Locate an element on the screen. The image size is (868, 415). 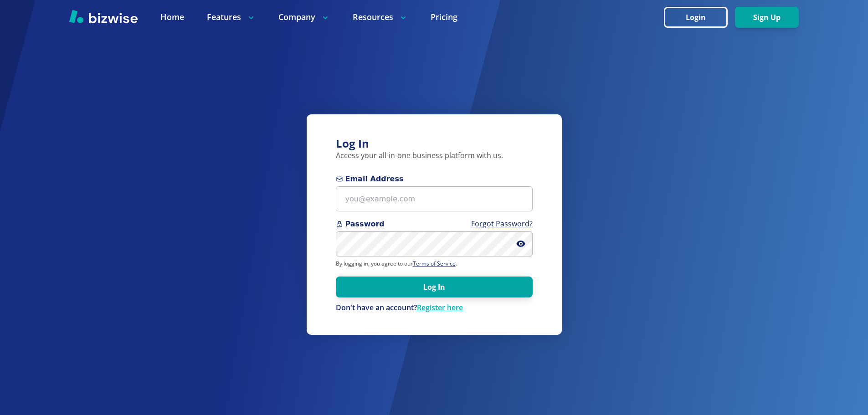
p: Resources is located at coordinates (380, 17).